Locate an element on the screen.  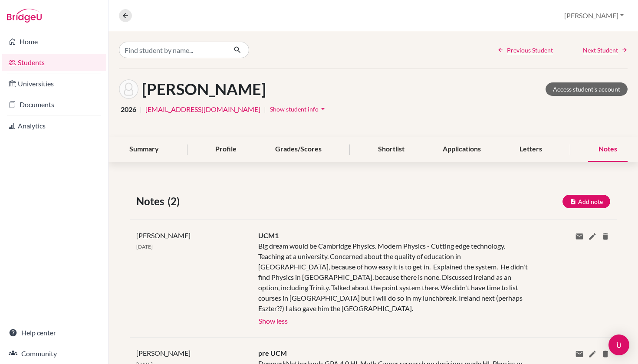
a: Help center is located at coordinates (54, 333).